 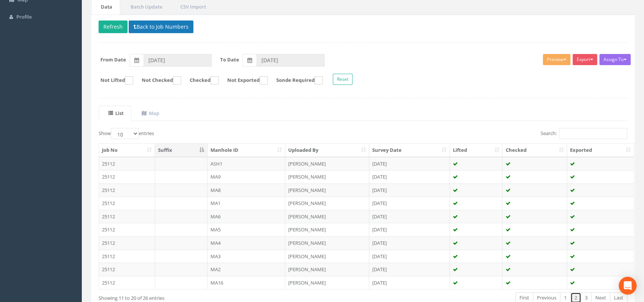 What do you see at coordinates (615, 59) in the screenshot?
I see `button: Assign To` at bounding box center [615, 59].